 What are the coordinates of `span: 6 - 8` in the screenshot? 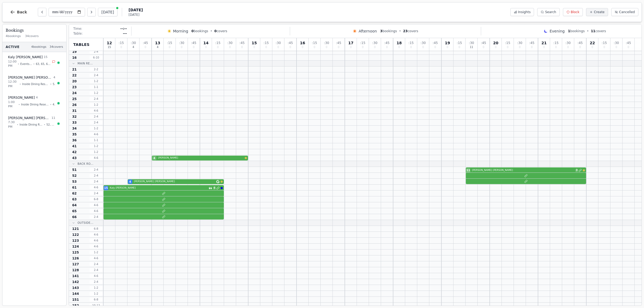 It's located at (96, 228).